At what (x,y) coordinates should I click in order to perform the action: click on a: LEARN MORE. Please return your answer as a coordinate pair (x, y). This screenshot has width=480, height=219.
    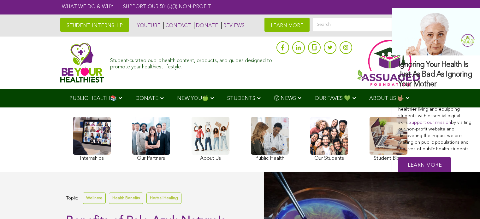
    Looking at the image, I should click on (287, 25).